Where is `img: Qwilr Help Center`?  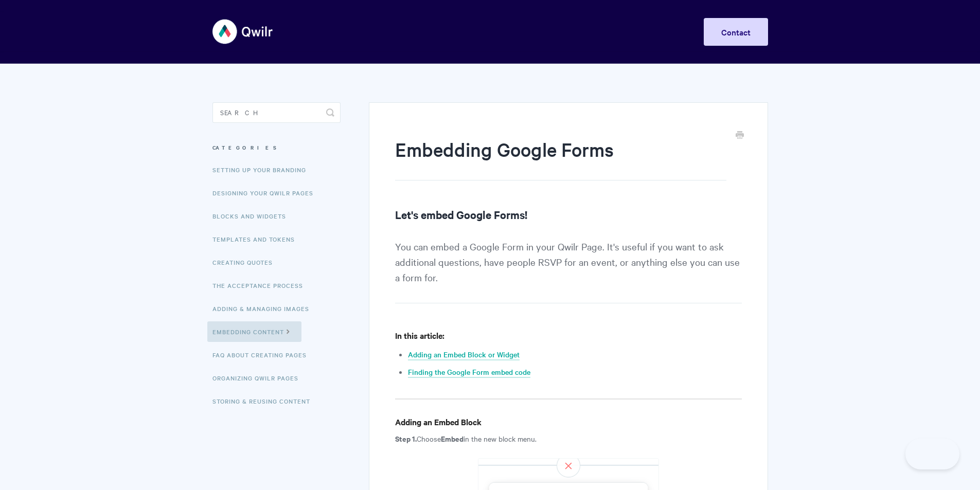
img: Qwilr Help Center is located at coordinates (243, 31).